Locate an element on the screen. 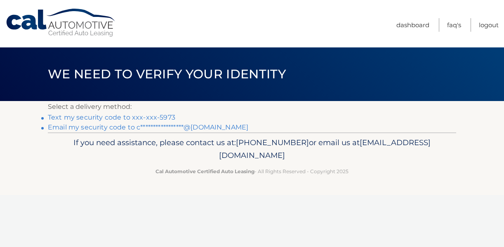 This screenshot has width=504, height=247. span: We need to verify your identity is located at coordinates (166, 74).